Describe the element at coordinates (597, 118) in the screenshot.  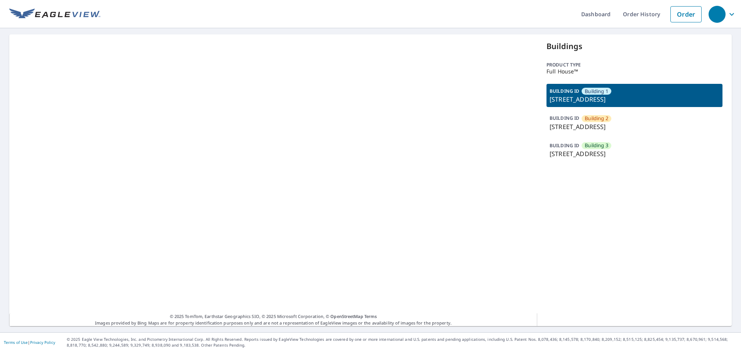
I see `span: Building 2` at that location.